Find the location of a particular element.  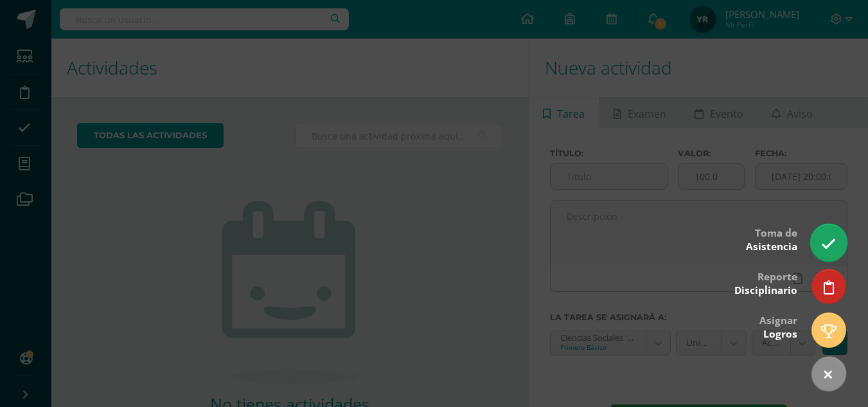

span: Disciplinario is located at coordinates (766, 290).